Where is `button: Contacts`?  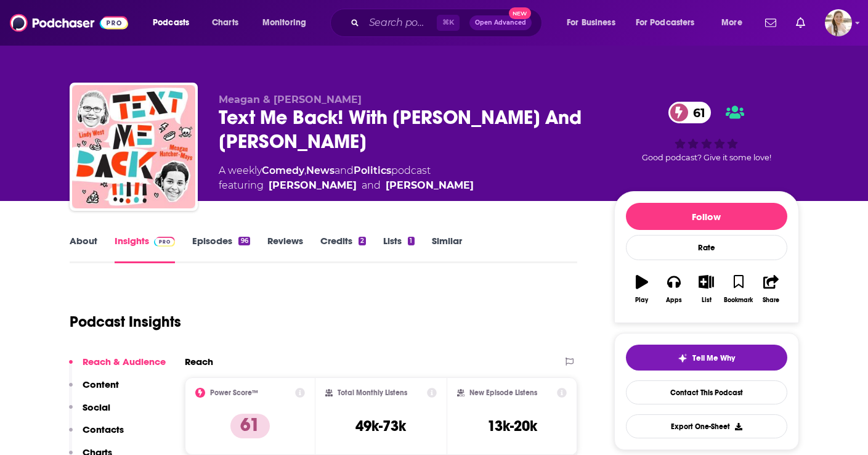
button: Contacts is located at coordinates (96, 435).